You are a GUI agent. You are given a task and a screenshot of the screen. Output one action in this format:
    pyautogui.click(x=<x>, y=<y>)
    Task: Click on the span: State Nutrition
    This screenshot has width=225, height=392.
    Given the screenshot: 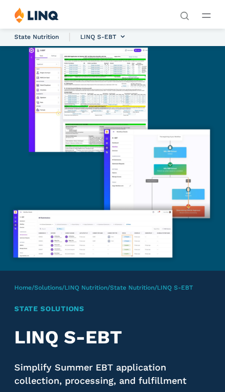 What is the action you would take?
    pyautogui.click(x=42, y=37)
    